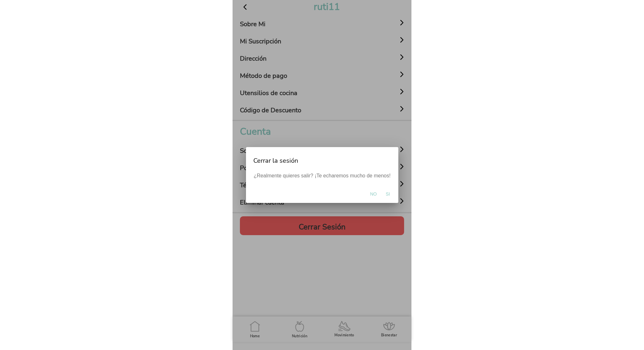 The height and width of the screenshot is (350, 644). What do you see at coordinates (373, 194) in the screenshot?
I see `button: No` at bounding box center [373, 194].